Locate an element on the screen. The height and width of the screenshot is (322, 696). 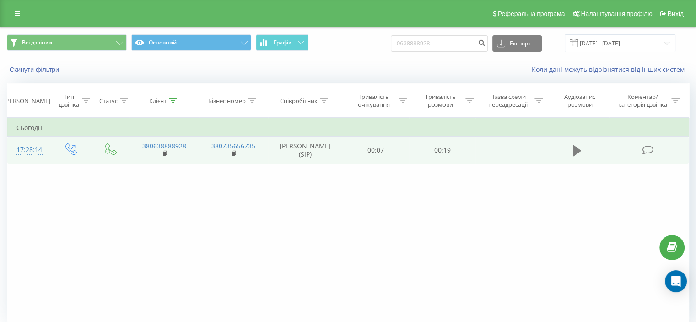
div: Тип дзвінка is located at coordinates (68, 101).